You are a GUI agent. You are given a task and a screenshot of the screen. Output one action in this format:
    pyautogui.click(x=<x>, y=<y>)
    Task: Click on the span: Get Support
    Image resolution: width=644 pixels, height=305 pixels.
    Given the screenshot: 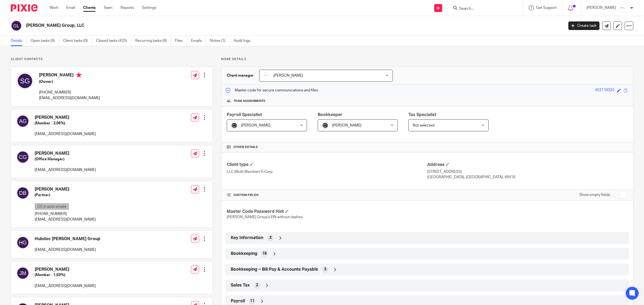 What is the action you would take?
    pyautogui.click(x=546, y=7)
    